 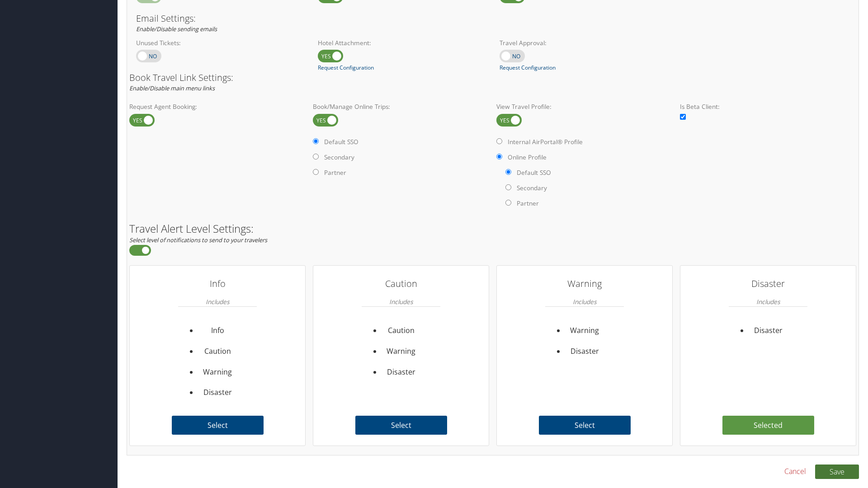 I want to click on label: Unused Tickets:, so click(x=220, y=43).